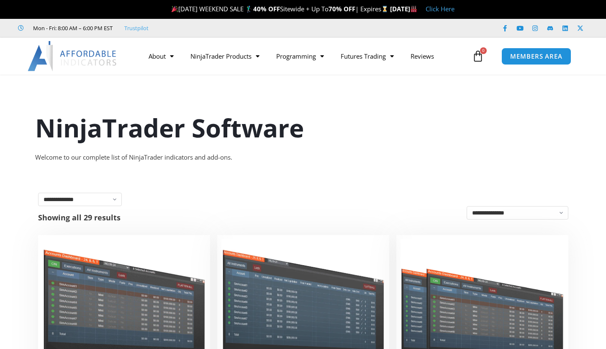 The image size is (606, 349). What do you see at coordinates (303, 157) in the screenshot?
I see `div: Welcome to our complete list of NinjaTrader indicators and add-ons.` at bounding box center [303, 157].